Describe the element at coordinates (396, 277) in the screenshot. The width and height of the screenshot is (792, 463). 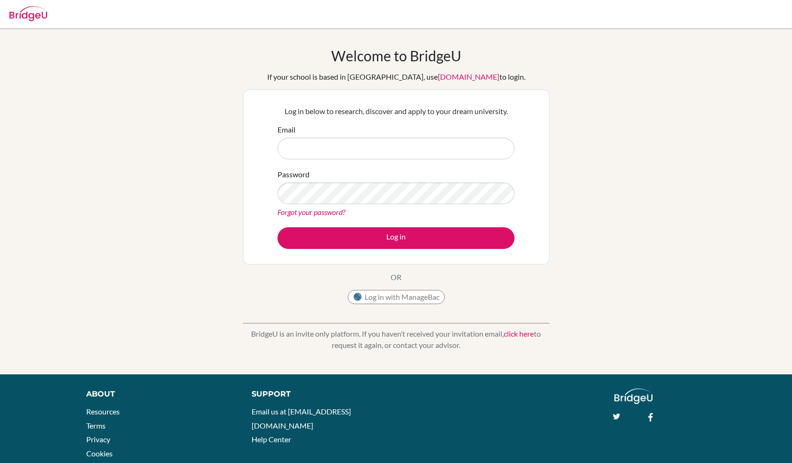
I see `p: OR` at that location.